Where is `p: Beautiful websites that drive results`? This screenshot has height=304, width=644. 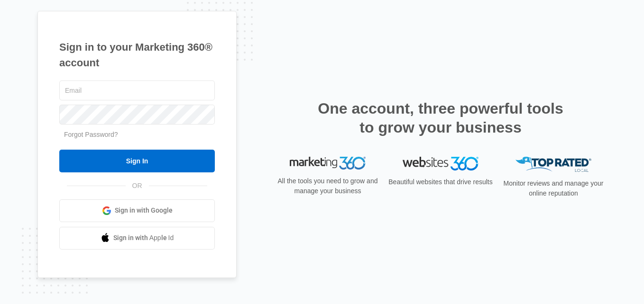
p: Beautiful websites that drive results is located at coordinates (441, 182).